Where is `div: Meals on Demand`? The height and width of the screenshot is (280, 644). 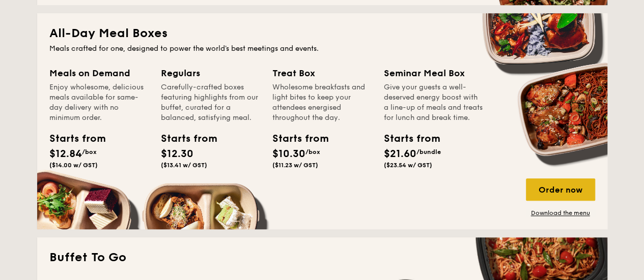
div: Meals on Demand is located at coordinates (99, 73).